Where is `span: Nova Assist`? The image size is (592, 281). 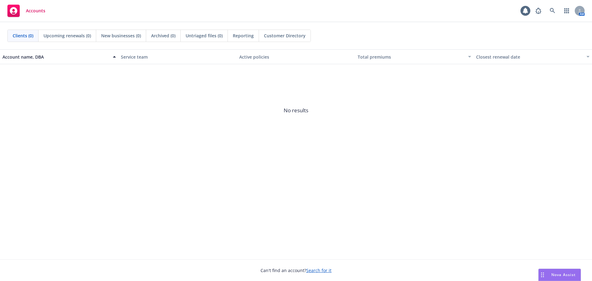 span: Nova Assist is located at coordinates (563, 274).